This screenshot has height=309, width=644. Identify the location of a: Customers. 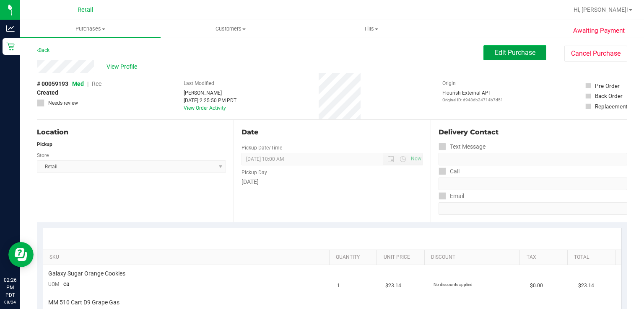
(230, 29).